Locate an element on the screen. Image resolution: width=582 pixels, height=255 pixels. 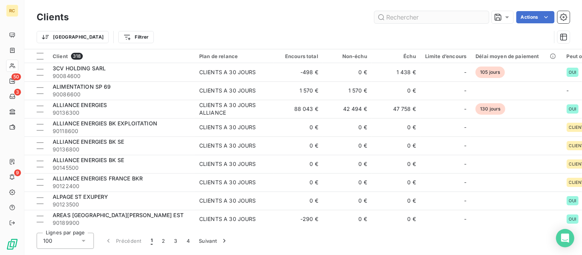
td: -290 € is located at coordinates (299, 219).